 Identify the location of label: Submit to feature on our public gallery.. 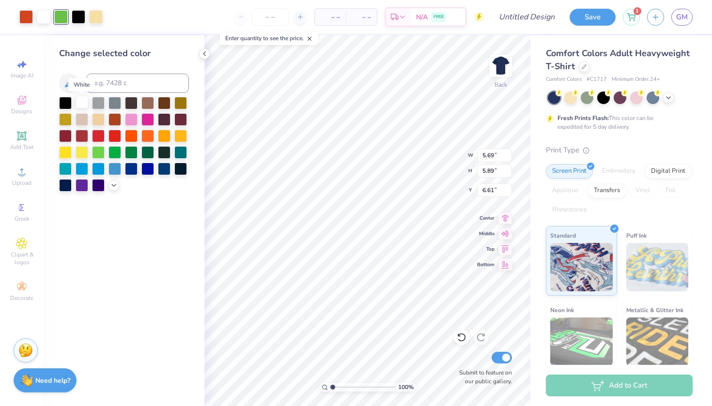
(483, 377).